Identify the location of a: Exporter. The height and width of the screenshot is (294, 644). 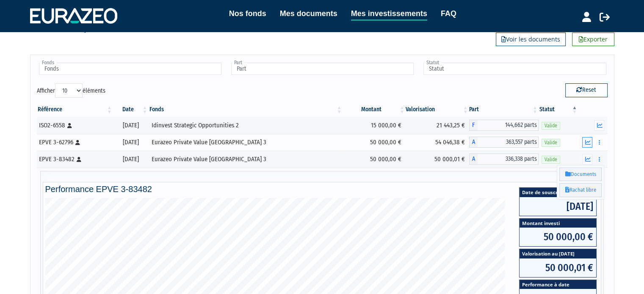
(593, 40).